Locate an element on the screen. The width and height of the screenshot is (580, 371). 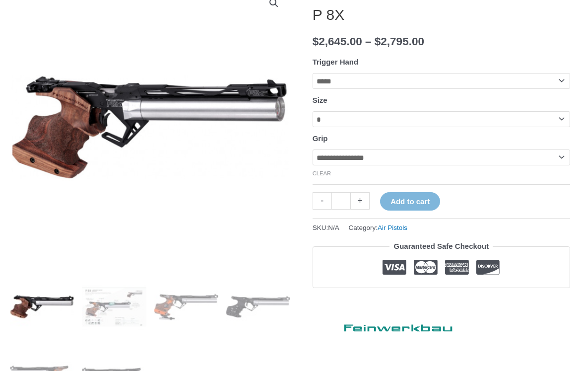
img: P 8X is located at coordinates (42, 307).